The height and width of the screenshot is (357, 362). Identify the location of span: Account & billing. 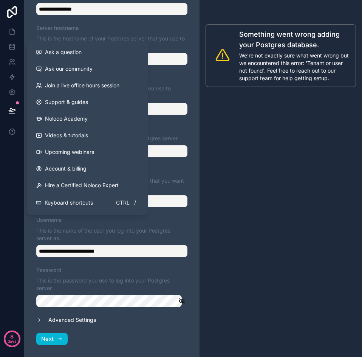
(66, 169).